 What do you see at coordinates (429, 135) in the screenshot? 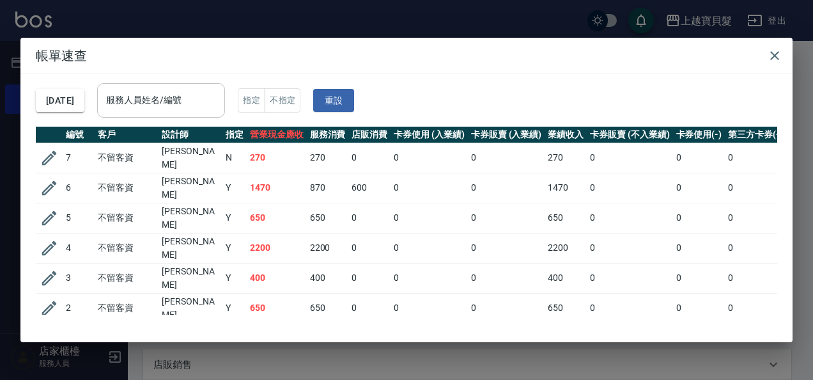
I see `th: 卡券使用 (入業績)` at bounding box center [429, 135].